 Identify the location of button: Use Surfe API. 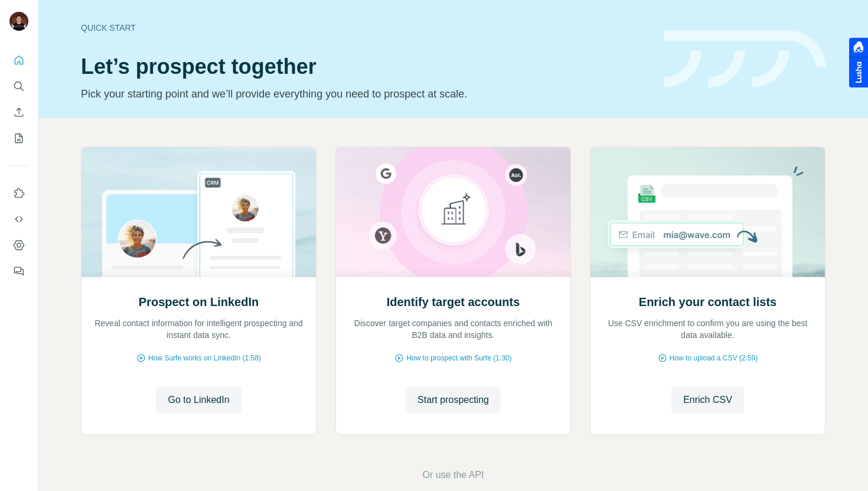
(19, 219).